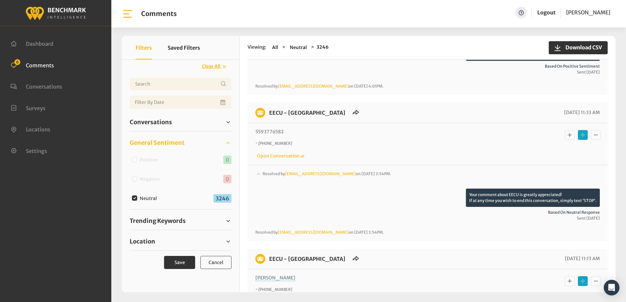 The image size is (626, 302). I want to click on a: Logout, so click(546, 12).